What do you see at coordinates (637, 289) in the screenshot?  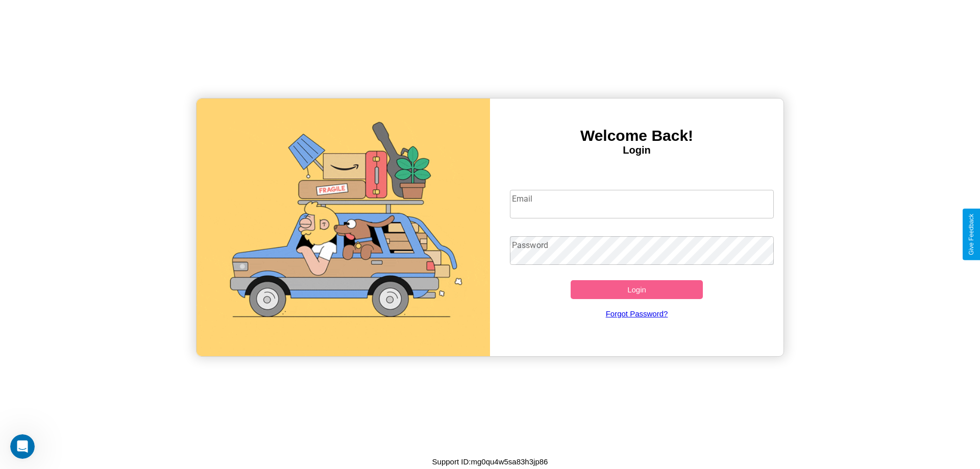 I see `button: Login` at bounding box center [637, 289].